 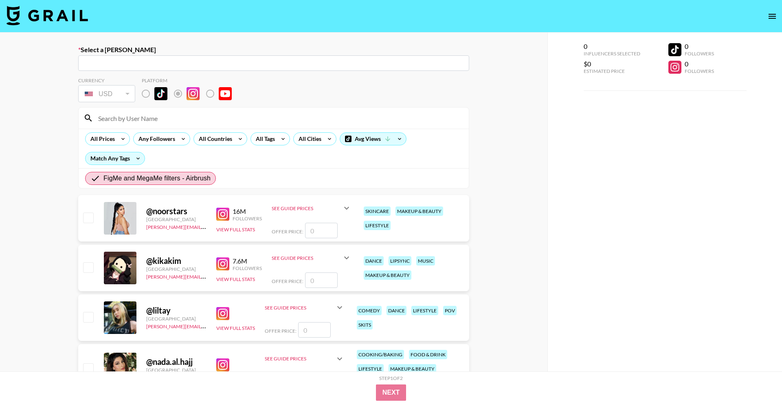 What do you see at coordinates (247, 211) in the screenshot?
I see `div: 16M` at bounding box center [247, 211].